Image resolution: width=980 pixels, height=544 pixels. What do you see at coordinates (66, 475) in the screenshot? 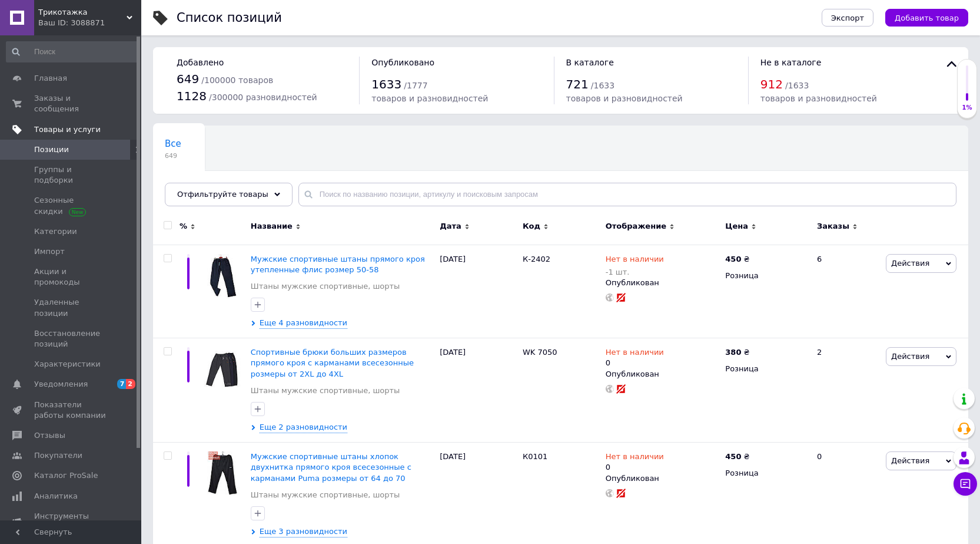
I see `span: Каталог ProSale` at bounding box center [66, 475].